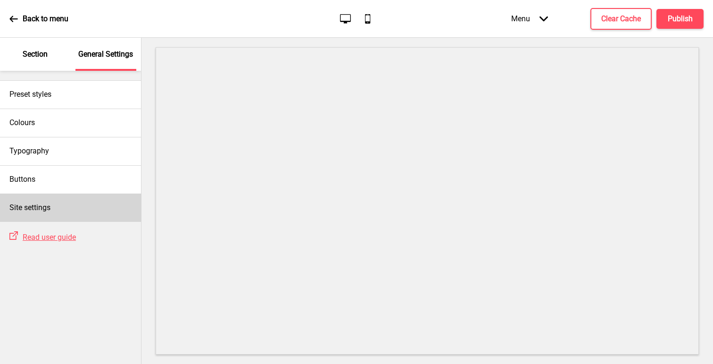  Describe the element at coordinates (49, 237) in the screenshot. I see `span: Read user guide` at that location.